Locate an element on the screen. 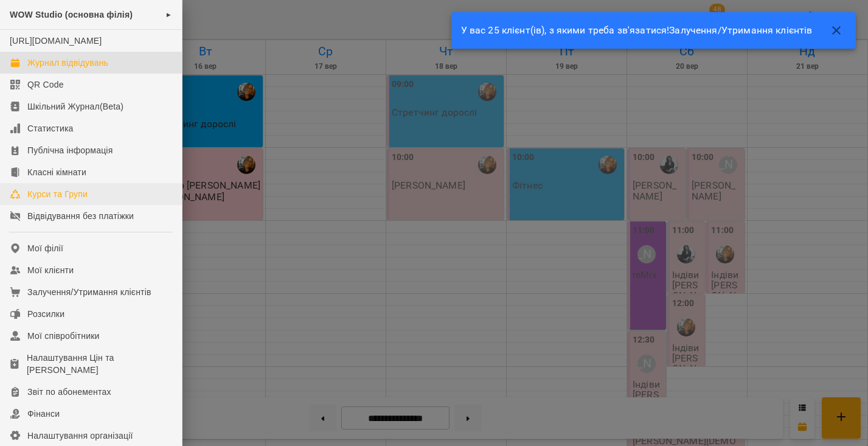 This screenshot has width=868, height=446. a: Залучення/Утримання клієнтів is located at coordinates (740, 30).